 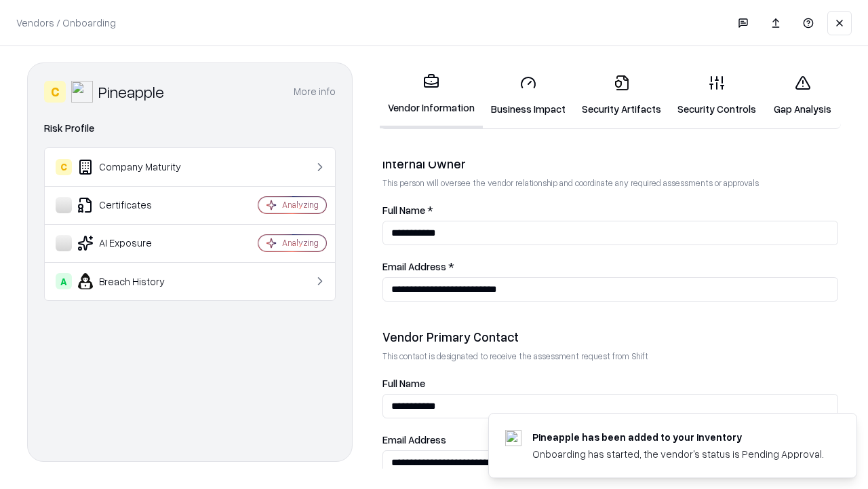 I want to click on div: Onboarding has started, the vendor's status is Pending Approval., so click(x=678, y=454).